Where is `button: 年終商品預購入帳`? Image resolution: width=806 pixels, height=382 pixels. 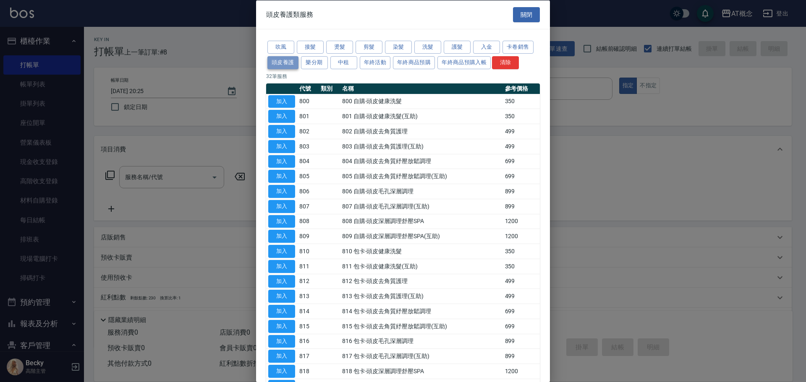 button: 年終商品預購入帳 is located at coordinates (464, 62).